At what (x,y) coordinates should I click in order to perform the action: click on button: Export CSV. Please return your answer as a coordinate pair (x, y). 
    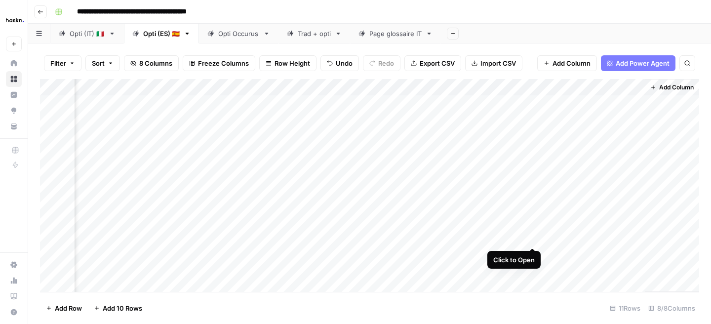
    Looking at the image, I should click on (432, 63).